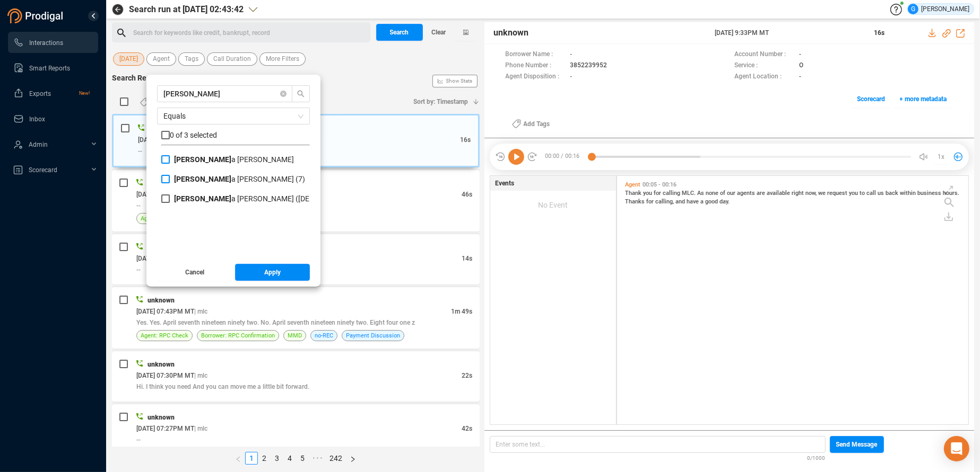 Image resolution: width=980 pixels, height=472 pixels. I want to click on button: Call Duration, so click(232, 59).